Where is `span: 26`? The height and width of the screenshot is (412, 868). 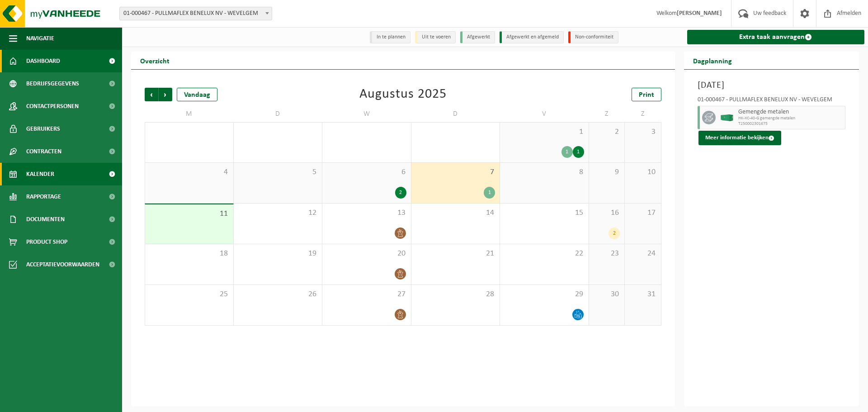 span: 26 is located at coordinates (278, 294).